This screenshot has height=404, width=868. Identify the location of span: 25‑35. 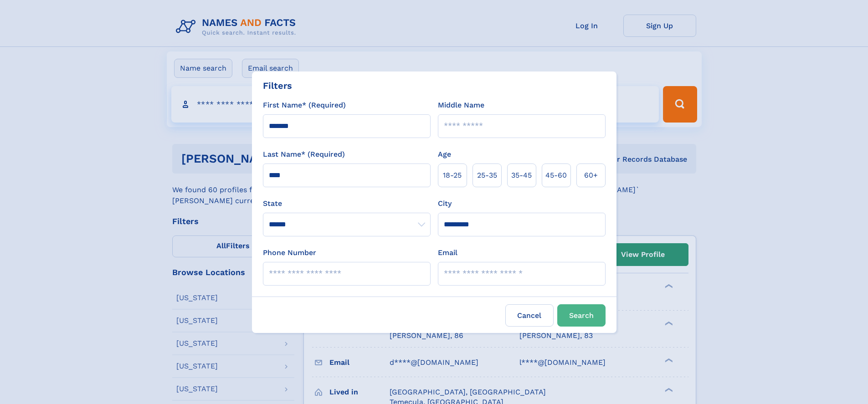
(487, 176).